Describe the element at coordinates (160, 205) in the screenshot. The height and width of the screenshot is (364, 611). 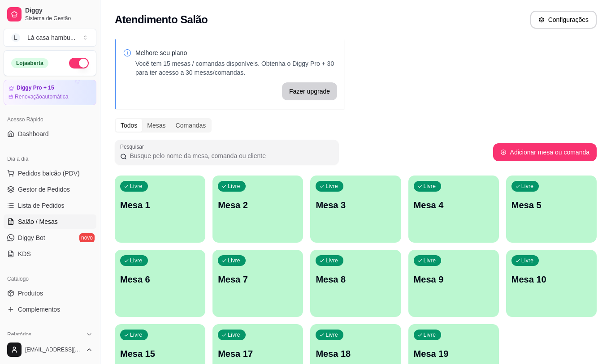
I see `p: Mesa 1` at that location.